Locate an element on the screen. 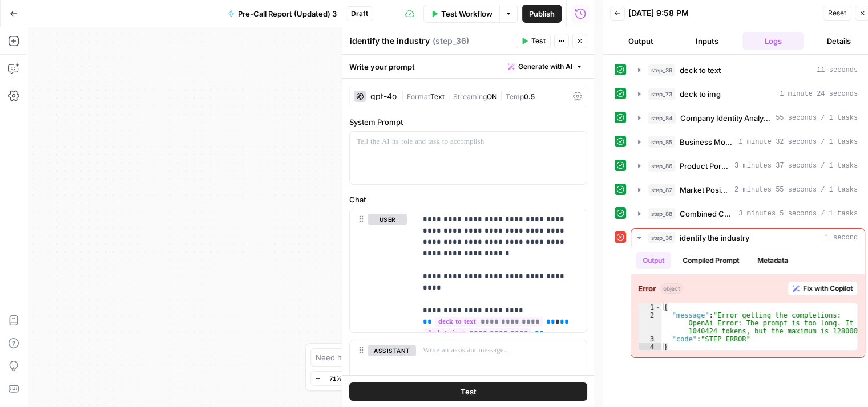 The width and height of the screenshot is (868, 407). span: identify the industry is located at coordinates (714, 238).